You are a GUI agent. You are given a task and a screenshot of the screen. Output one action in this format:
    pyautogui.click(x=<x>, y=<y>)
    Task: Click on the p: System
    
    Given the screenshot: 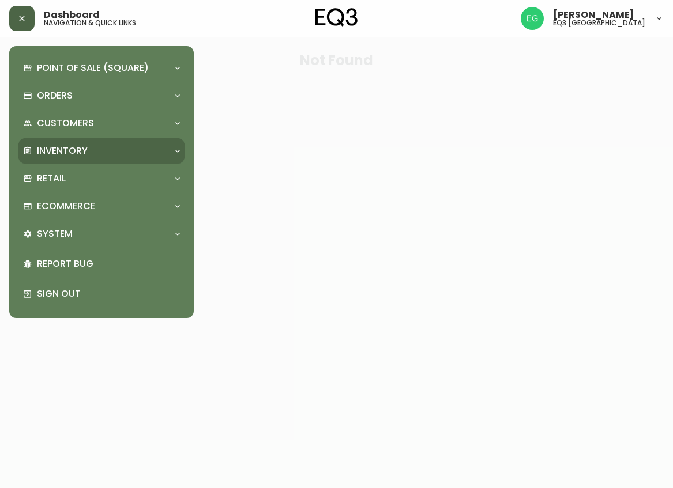 What is the action you would take?
    pyautogui.click(x=55, y=234)
    